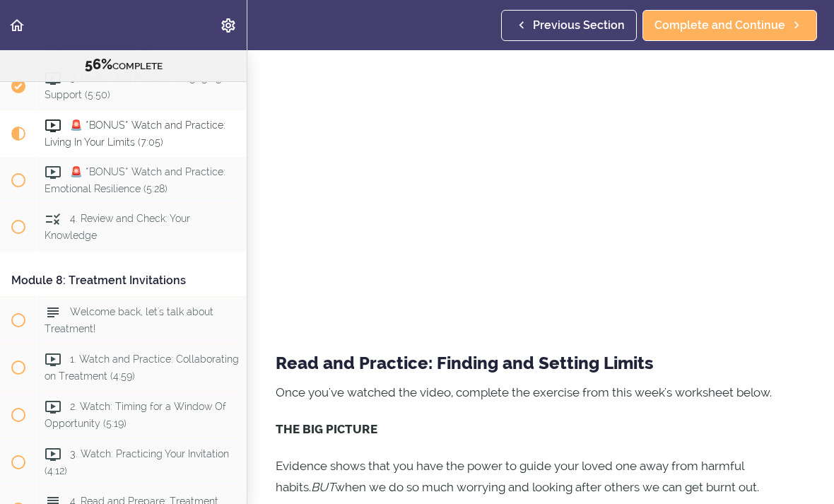 This screenshot has height=504, width=834. Describe the element at coordinates (17, 26) in the screenshot. I see `svg: Back to course curriculum` at that location.